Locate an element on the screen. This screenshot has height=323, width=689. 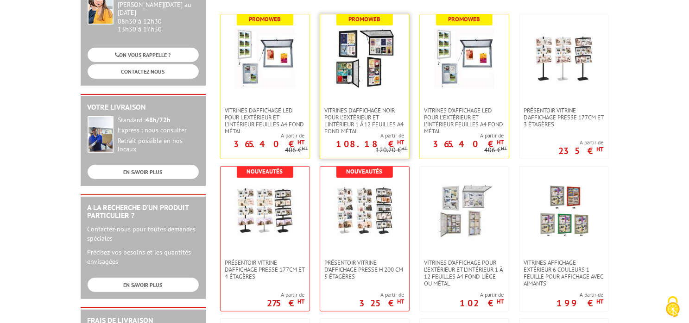
img: Présentoir vitrine d'affichage presse 177cm et 3 étagères is located at coordinates (564, 58).